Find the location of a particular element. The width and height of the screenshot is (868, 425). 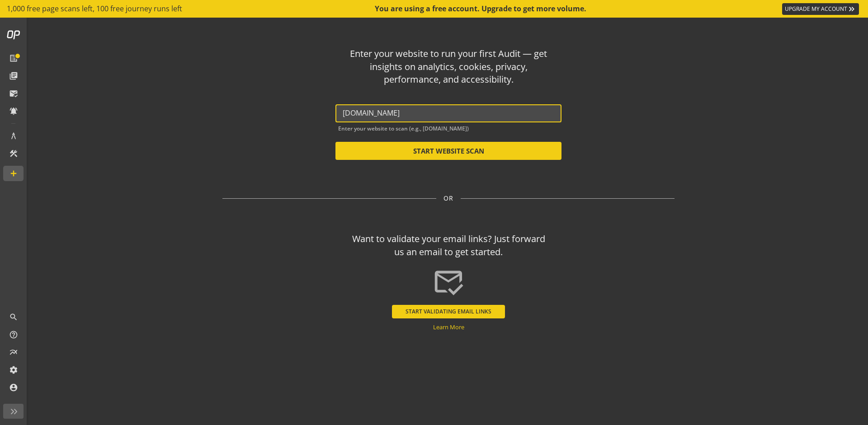

button: START WEBSITE SCAN is located at coordinates (448, 151).